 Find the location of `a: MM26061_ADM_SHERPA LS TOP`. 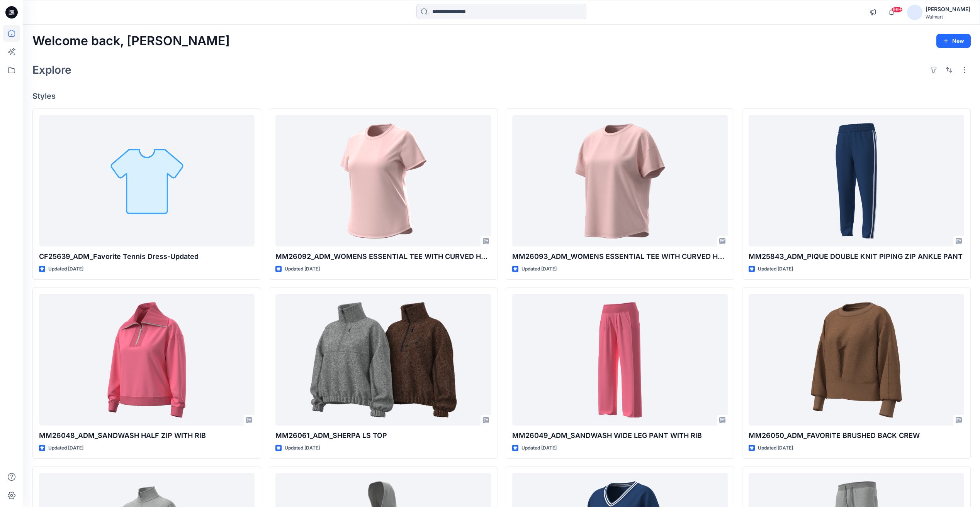

a: MM26061_ADM_SHERPA LS TOP is located at coordinates (383, 360).